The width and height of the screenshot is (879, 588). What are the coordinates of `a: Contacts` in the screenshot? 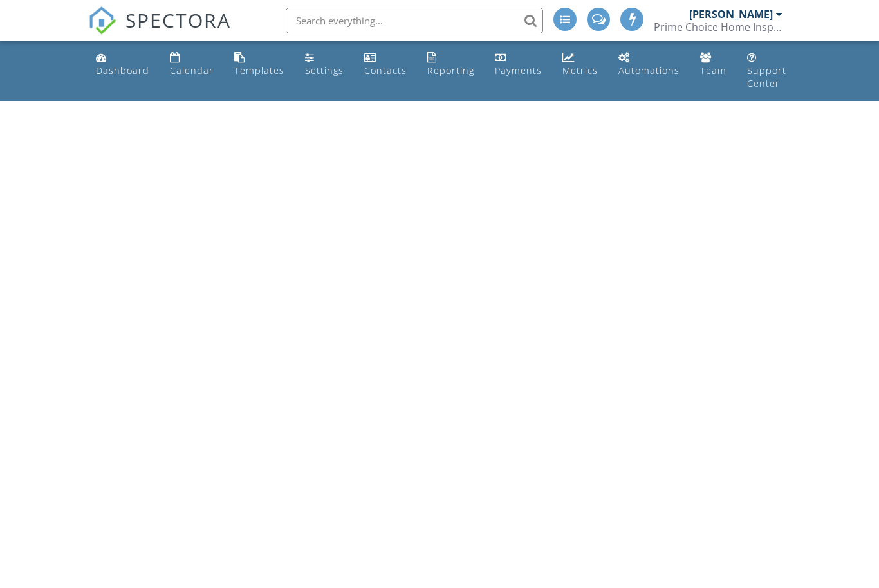 It's located at (385, 64).